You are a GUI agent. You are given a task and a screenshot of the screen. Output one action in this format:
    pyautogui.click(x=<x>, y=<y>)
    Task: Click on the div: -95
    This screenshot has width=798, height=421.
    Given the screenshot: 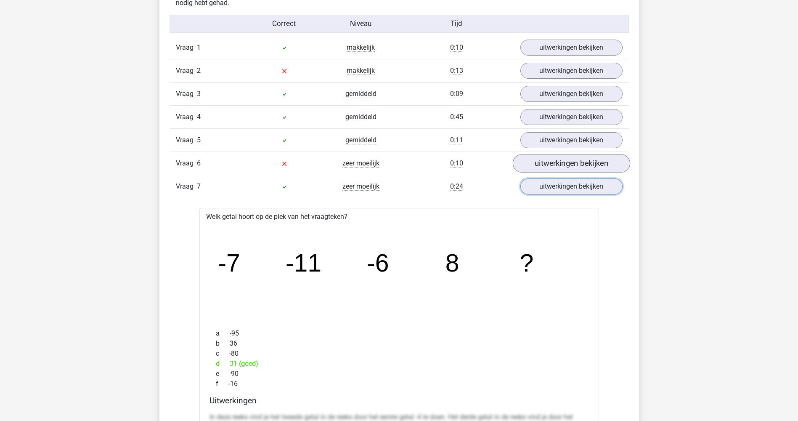 What is the action you would take?
    pyautogui.click(x=399, y=333)
    